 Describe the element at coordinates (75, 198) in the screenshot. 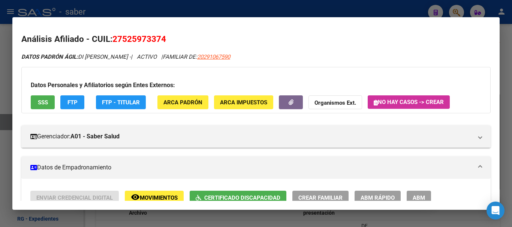

I see `span: Enviar Credencial Digital` at that location.